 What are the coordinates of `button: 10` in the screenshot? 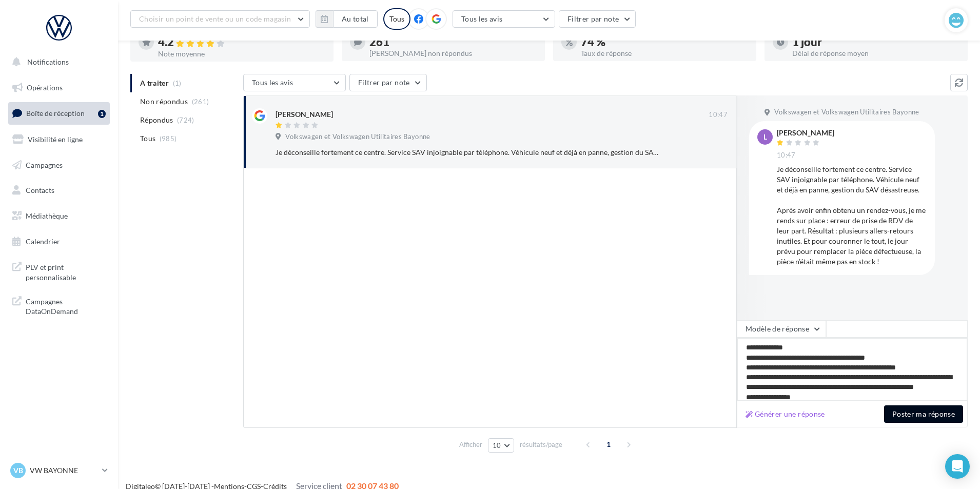 It's located at (501, 446).